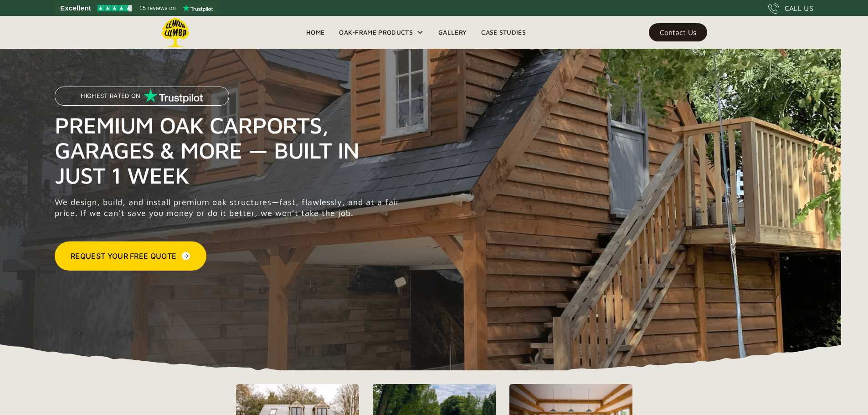 This screenshot has height=415, width=868. I want to click on span: Excellent, so click(76, 8).